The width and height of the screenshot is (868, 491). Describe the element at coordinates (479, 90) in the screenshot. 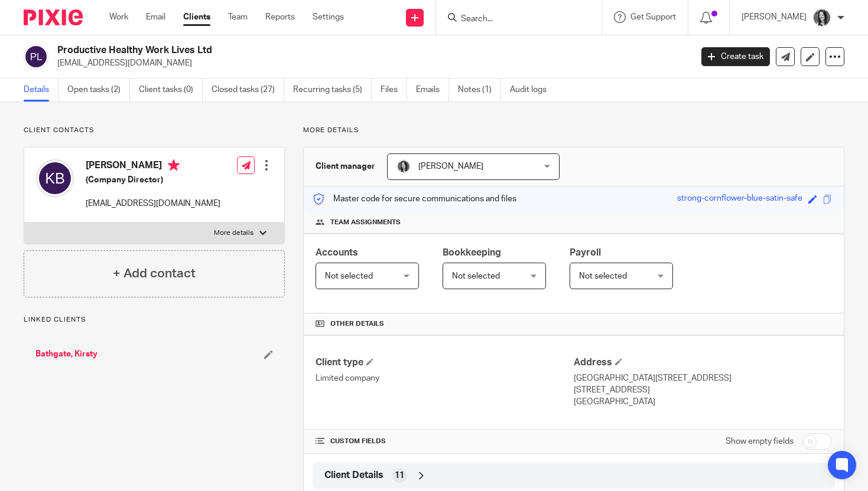

I see `a: Notes (1)` at that location.